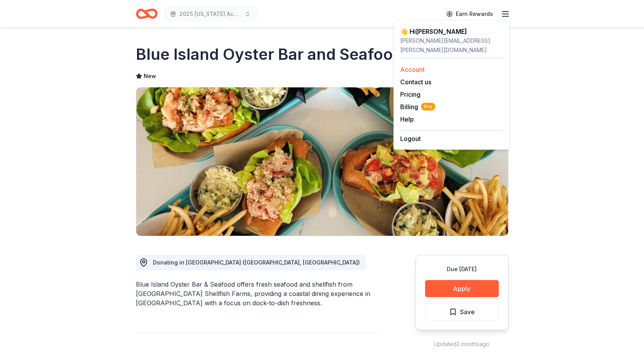 The image size is (644, 355). Describe the element at coordinates (147, 14) in the screenshot. I see `a: Home` at that location.